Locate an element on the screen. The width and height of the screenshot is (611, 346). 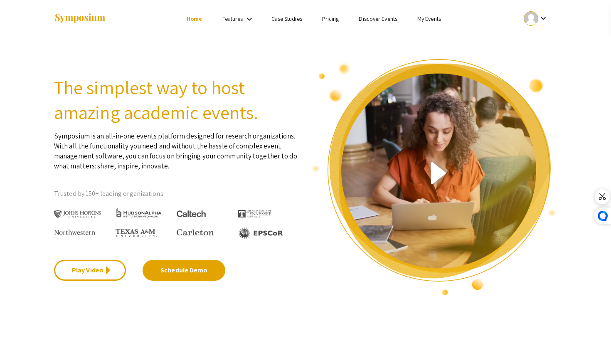
img: The University of Tennessee is located at coordinates (255, 214).